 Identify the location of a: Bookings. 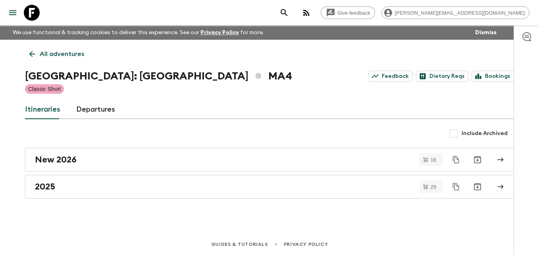
(493, 76).